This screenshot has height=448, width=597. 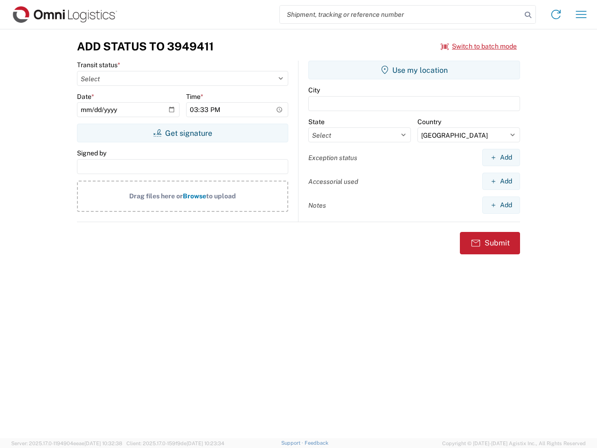 I want to click on span: Server: 2025.17.0-1194904eeae, so click(x=67, y=443).